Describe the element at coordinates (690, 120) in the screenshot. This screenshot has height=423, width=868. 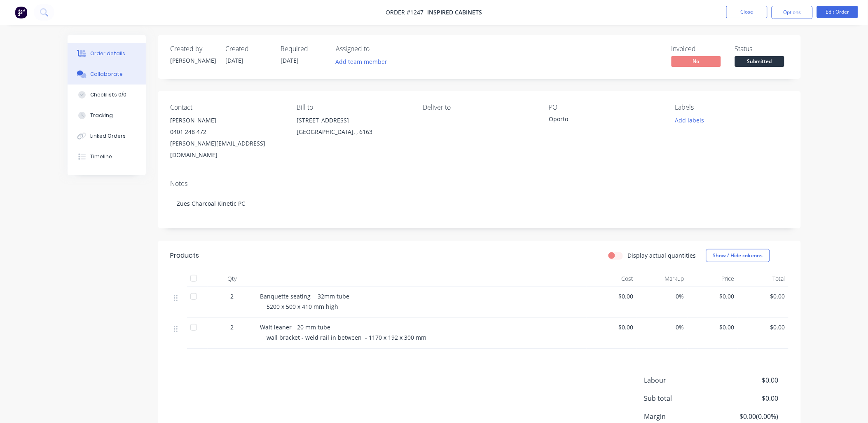
I see `button: Add labels` at that location.